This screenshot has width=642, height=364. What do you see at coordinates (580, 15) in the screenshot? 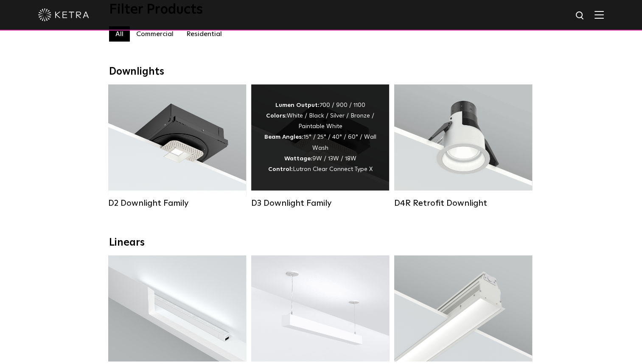
I see `img: search icon` at bounding box center [580, 15].